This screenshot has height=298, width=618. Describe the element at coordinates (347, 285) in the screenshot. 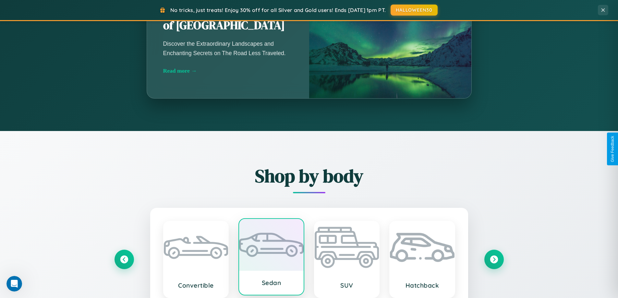

I see `h3: SUV` at that location.